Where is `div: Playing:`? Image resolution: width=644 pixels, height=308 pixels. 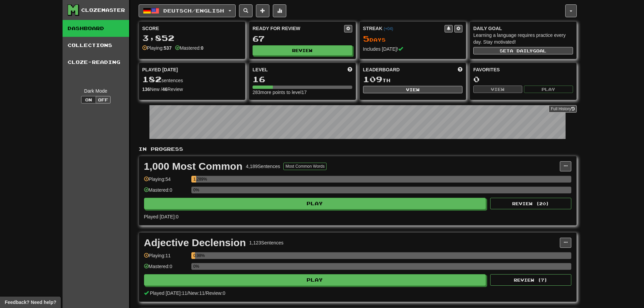
div: Playing: is located at coordinates (157, 48).